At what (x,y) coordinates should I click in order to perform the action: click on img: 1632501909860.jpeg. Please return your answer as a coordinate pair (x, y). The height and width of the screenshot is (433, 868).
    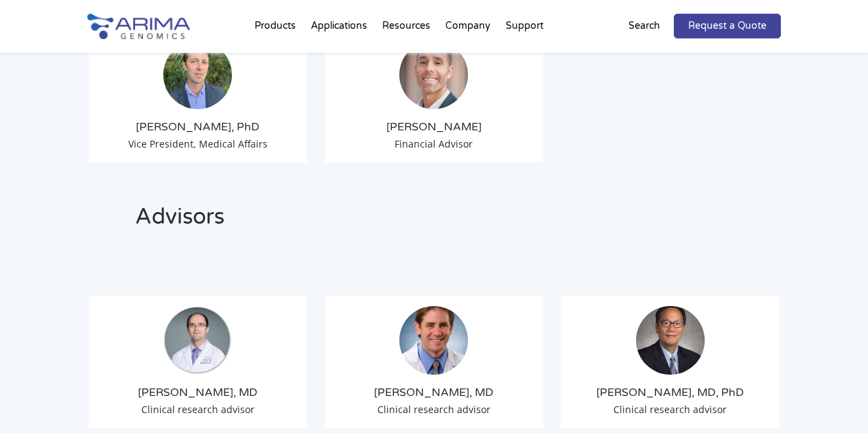
    Looking at the image, I should click on (197, 74).